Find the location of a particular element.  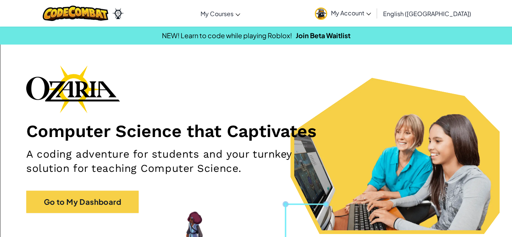

a: Join Beta Waitlist is located at coordinates (323, 35).